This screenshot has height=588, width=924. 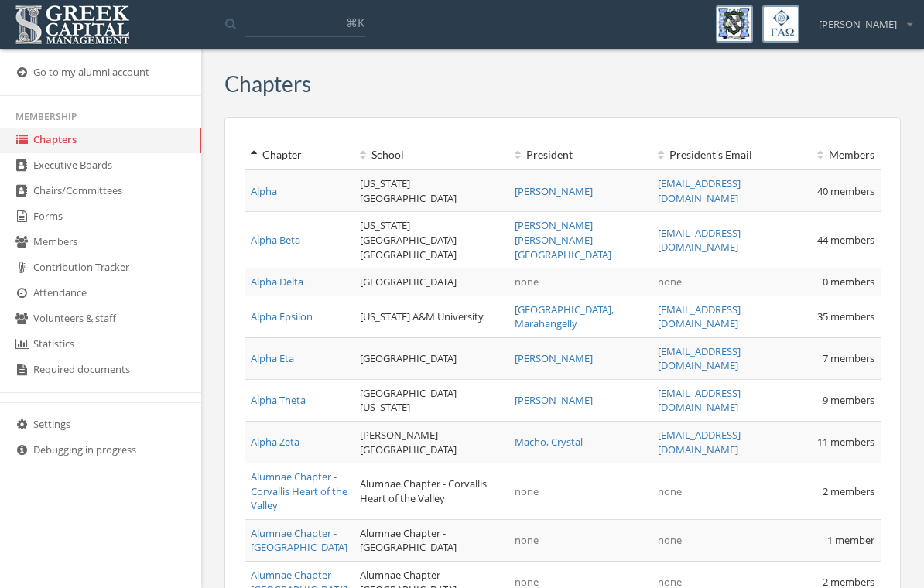 What do you see at coordinates (277, 281) in the screenshot?
I see `a: Alpha Delta` at bounding box center [277, 281].